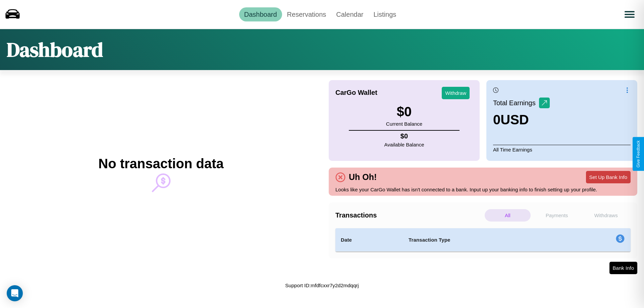 This screenshot has width=644, height=308. I want to click on h3: $ 0, so click(404, 112).